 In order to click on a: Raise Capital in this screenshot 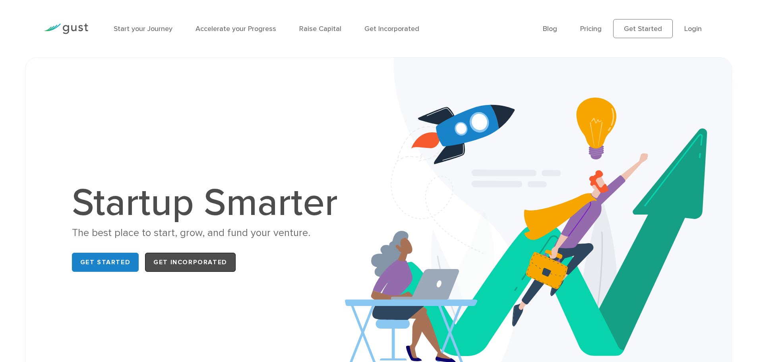, I will do `click(320, 29)`.